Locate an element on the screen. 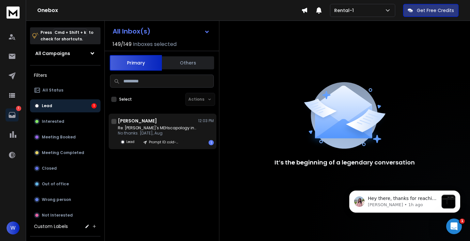  p: Rental-1 is located at coordinates (345, 10).